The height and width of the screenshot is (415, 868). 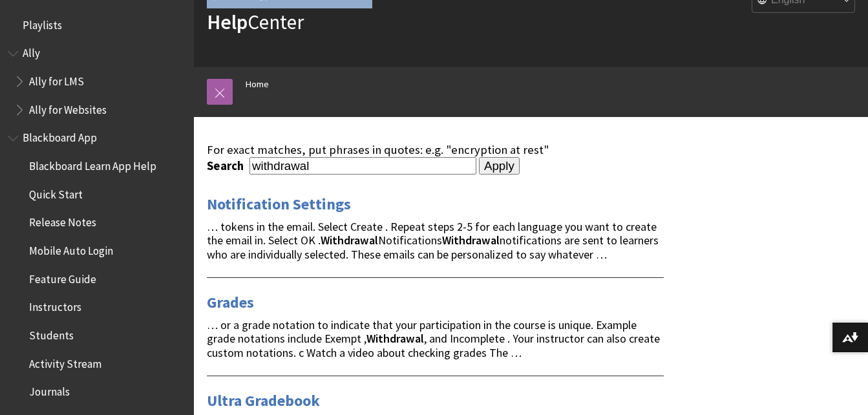 What do you see at coordinates (42, 23) in the screenshot?
I see `span: Playlists` at bounding box center [42, 23].